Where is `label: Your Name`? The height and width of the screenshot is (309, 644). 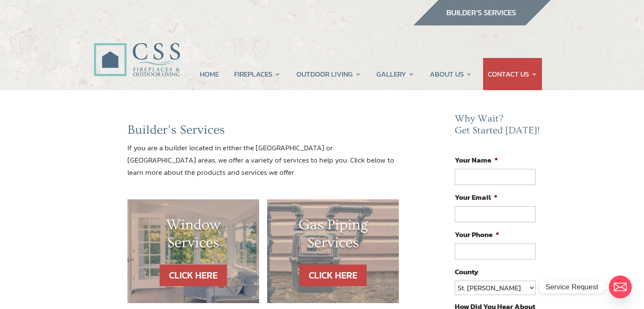 label: Your Name is located at coordinates (476, 160).